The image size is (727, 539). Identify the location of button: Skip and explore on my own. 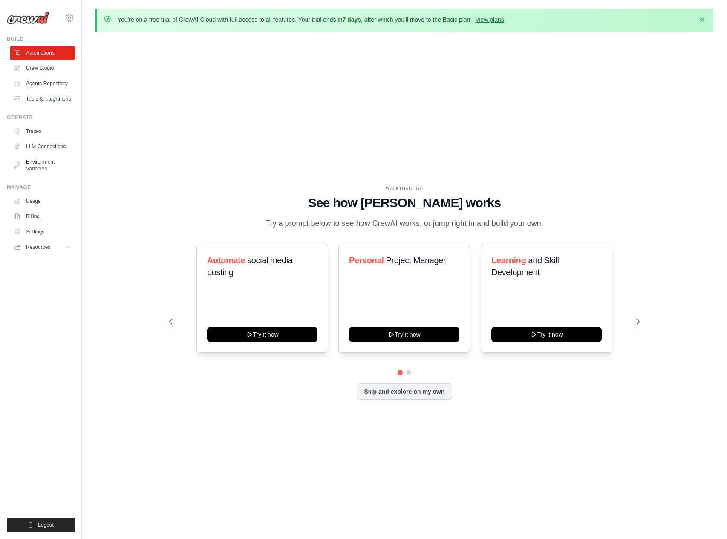
(404, 392).